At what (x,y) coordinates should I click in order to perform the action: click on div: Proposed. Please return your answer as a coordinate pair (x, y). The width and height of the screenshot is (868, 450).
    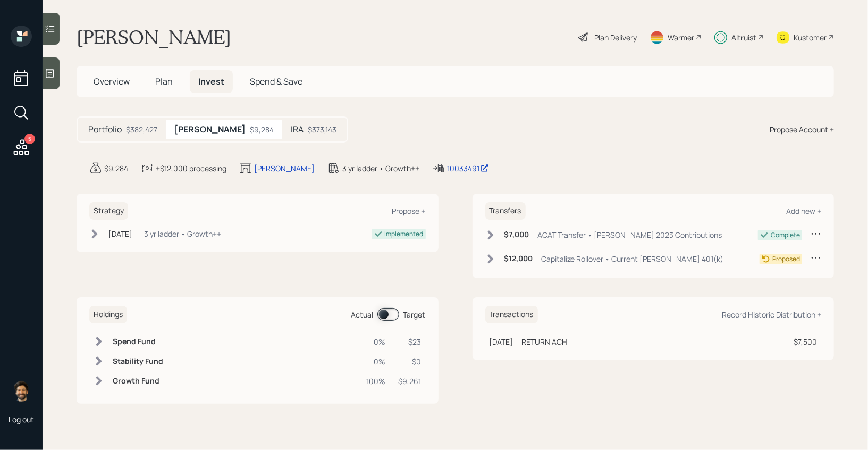
    Looking at the image, I should click on (786, 259).